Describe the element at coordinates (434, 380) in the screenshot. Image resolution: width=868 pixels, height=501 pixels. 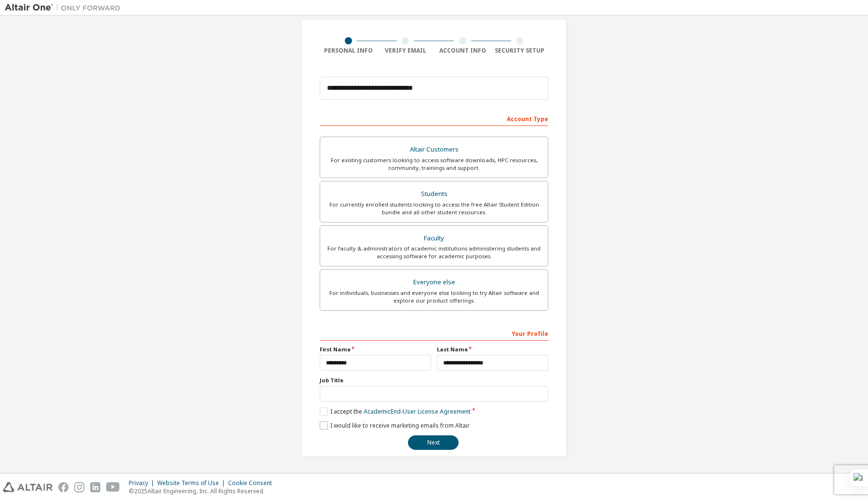
I see `label: Job Title` at that location.